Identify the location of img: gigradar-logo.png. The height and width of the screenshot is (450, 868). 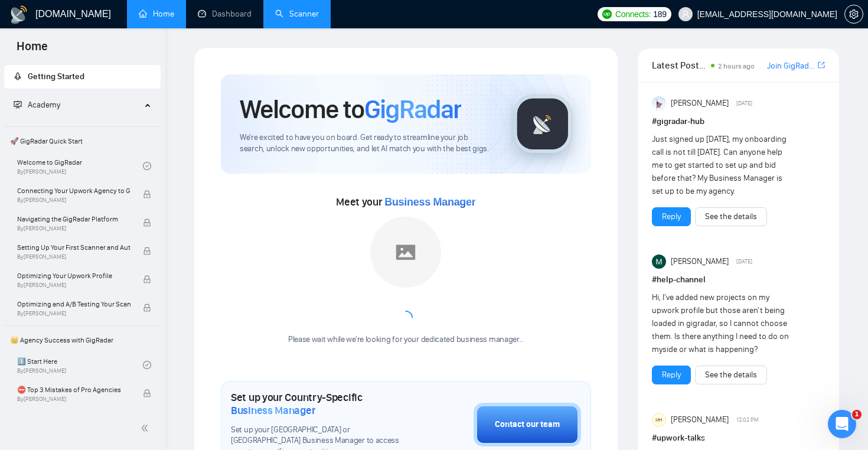
(543, 124).